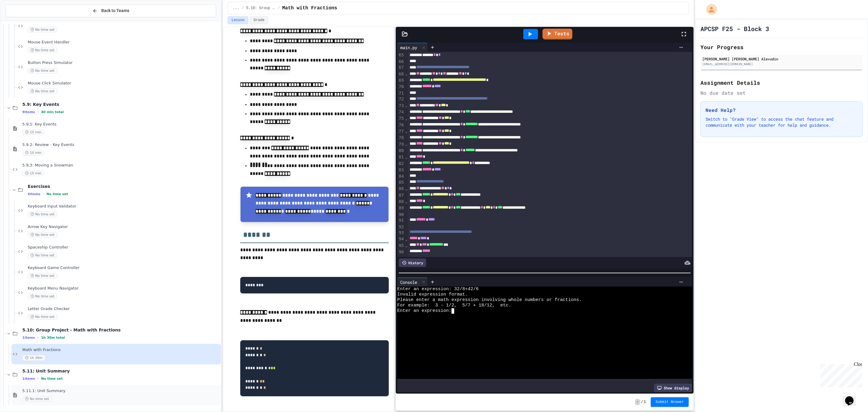 This screenshot has width=868, height=412. I want to click on span: Exercises, so click(124, 186).